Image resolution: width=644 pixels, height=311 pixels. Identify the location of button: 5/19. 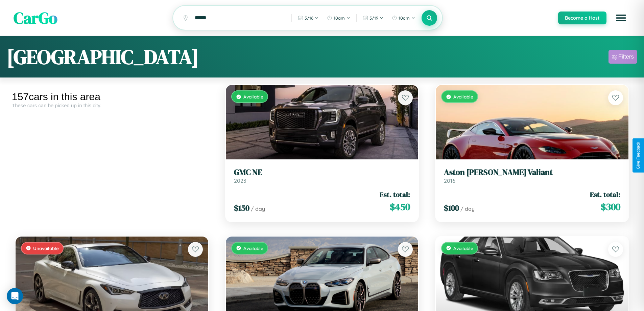
(373, 18).